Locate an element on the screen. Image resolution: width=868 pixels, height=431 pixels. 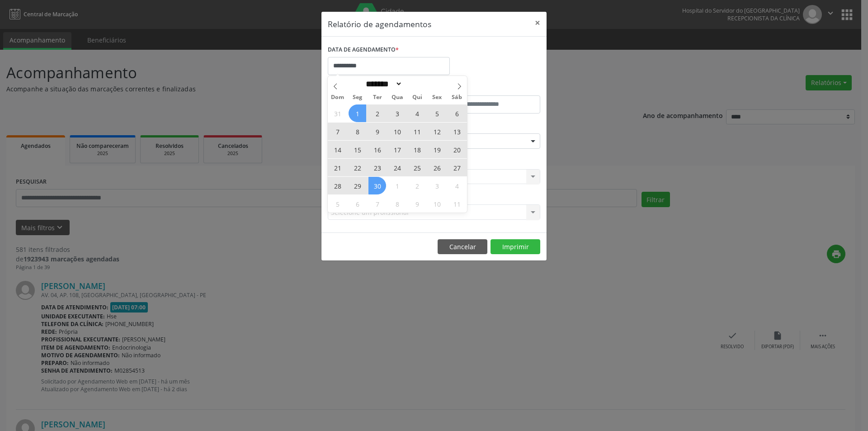
span: Setembro 28, 2025 is located at coordinates (337, 186).